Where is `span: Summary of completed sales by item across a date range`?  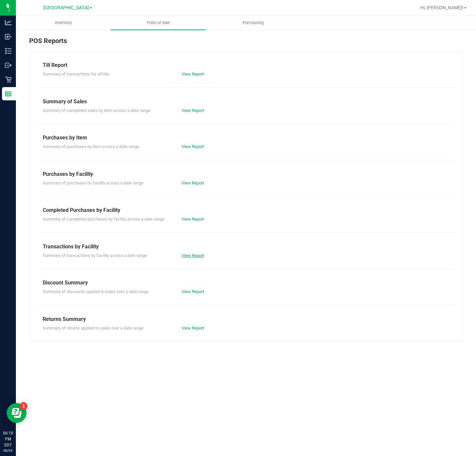 span: Summary of completed sales by item across a date range is located at coordinates (96, 110).